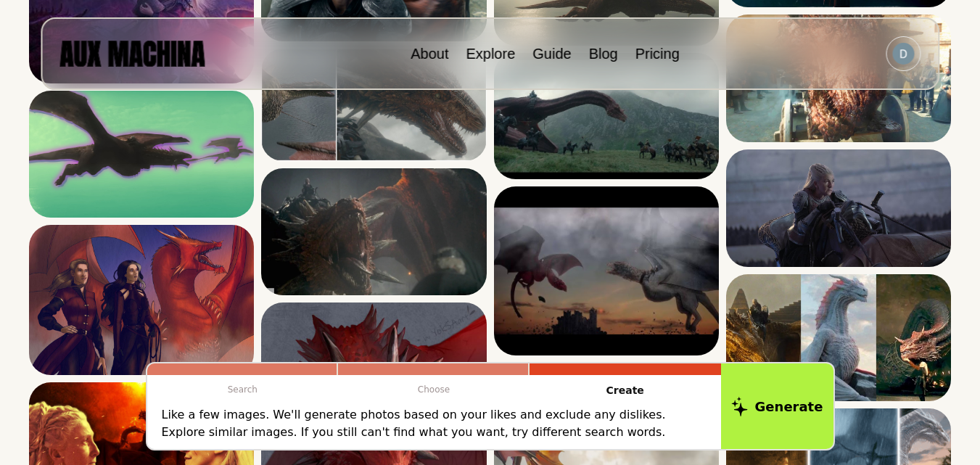  What do you see at coordinates (552, 53) in the screenshot?
I see `a: Guide` at bounding box center [552, 53].